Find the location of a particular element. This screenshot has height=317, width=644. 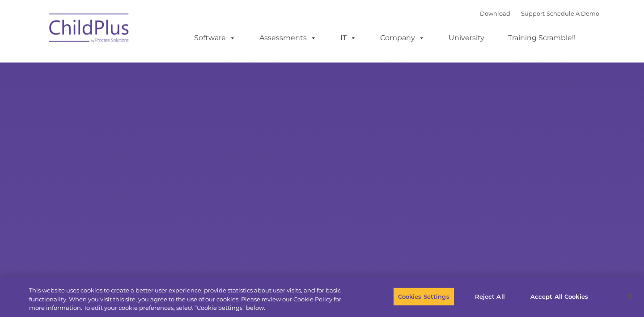

button: Close is located at coordinates (630, 297).